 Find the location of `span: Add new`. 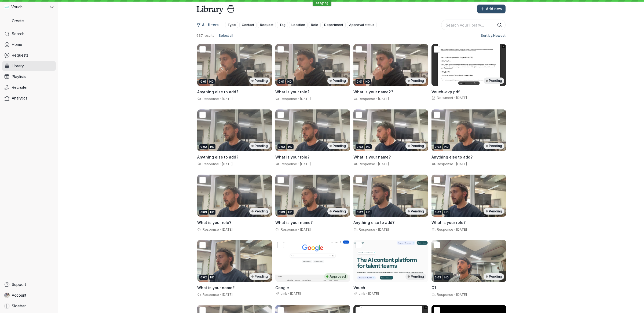

span: Add new is located at coordinates (494, 9).